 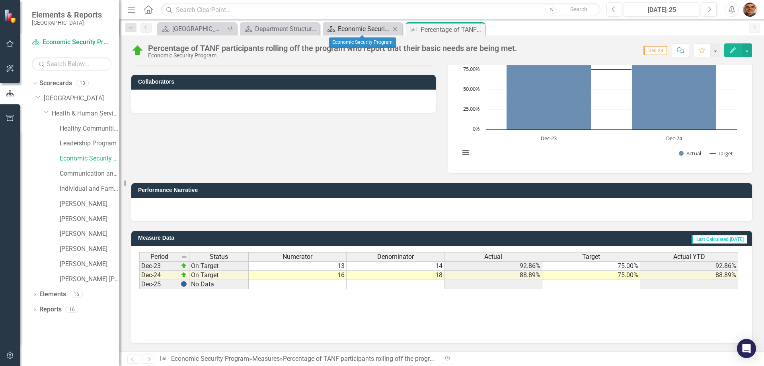 I want to click on span: Dec-24, so click(x=655, y=51).